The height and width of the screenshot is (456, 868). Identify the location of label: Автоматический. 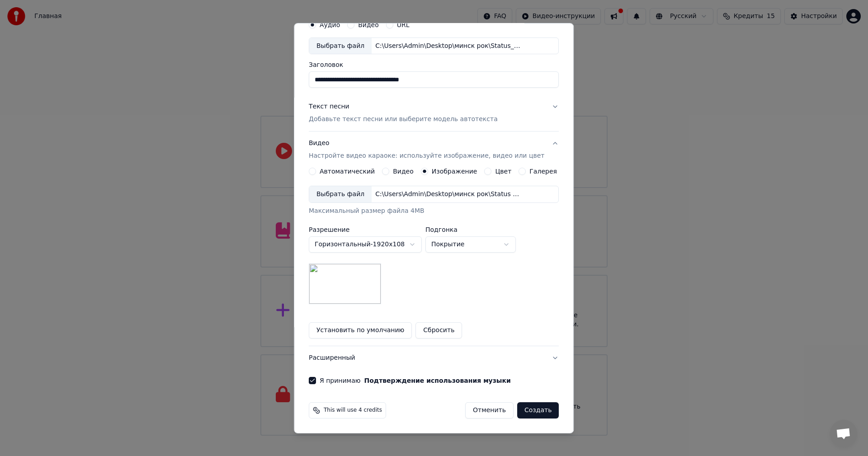
(347, 171).